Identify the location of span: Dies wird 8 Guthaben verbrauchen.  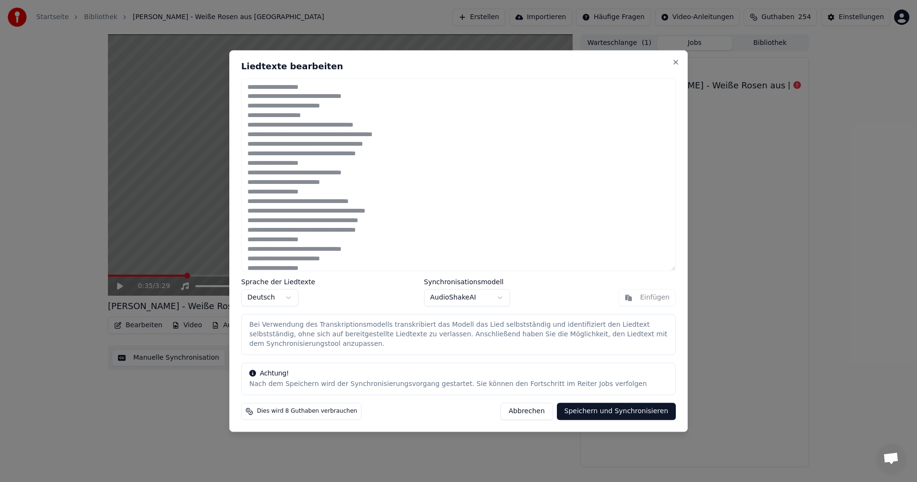
(307, 411).